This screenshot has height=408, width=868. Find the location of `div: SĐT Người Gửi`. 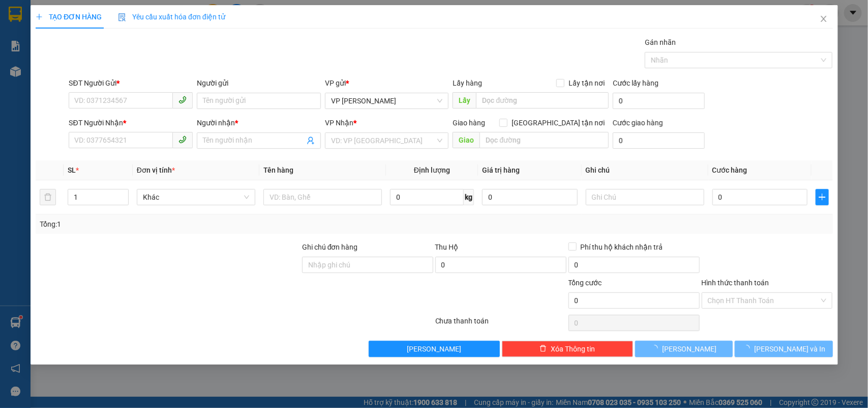

div: SĐT Người Gửi is located at coordinates (131, 83).